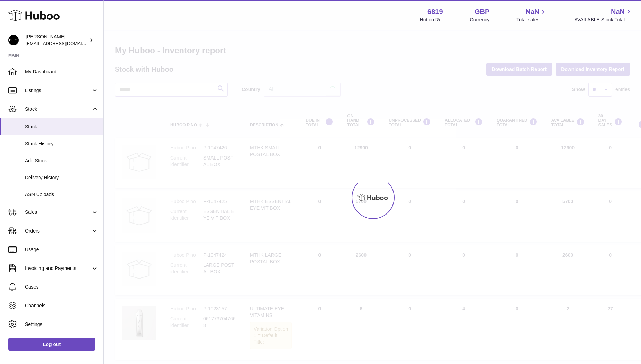  Describe the element at coordinates (52, 344) in the screenshot. I see `a: Log out` at that location.